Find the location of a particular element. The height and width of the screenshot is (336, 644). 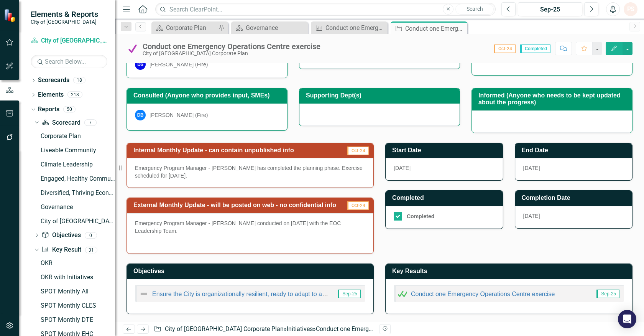

span: Completed is located at coordinates (535, 49).